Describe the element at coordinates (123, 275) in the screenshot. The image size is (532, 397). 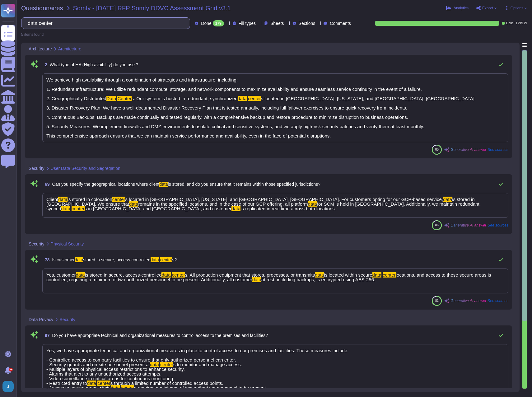
I see `span: is stored in secure, access-controlled` at that location.